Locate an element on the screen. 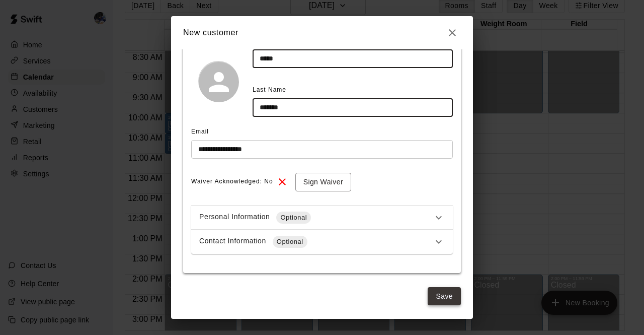 The width and height of the screenshot is (644, 335). div: Personal InformationOptional is located at coordinates (322, 218).